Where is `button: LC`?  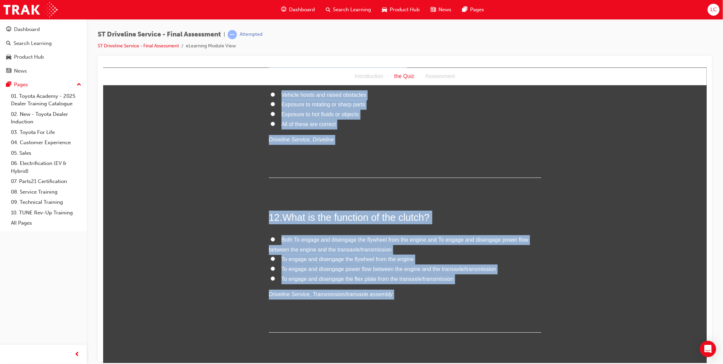
button: LC is located at coordinates (714, 10).